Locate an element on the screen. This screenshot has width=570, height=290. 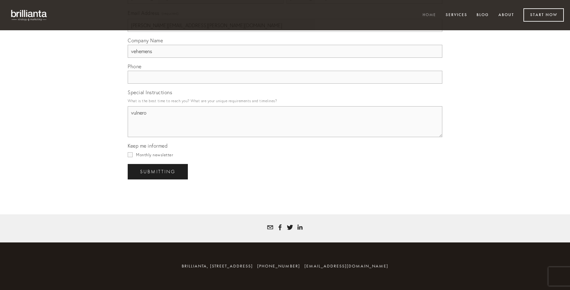
p: What is the best time to reach you? What are your unique requirements and timelines? is located at coordinates (285, 101).